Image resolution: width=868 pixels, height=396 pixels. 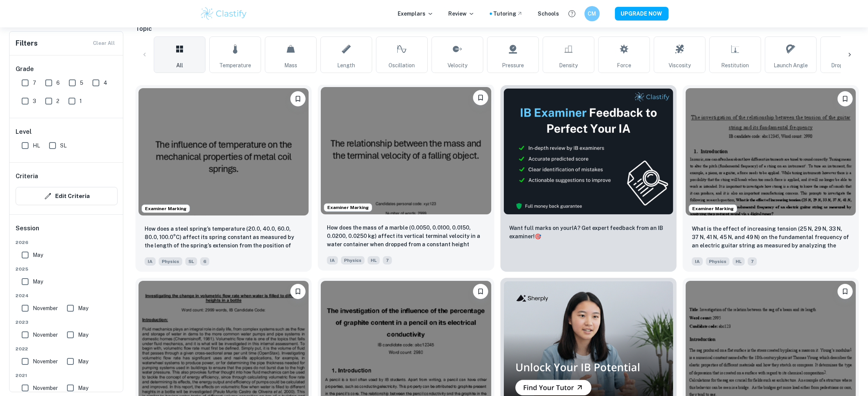 What do you see at coordinates (406, 178) in the screenshot?
I see `a: Examiner MarkingBookmarkHow does the mass of a marble (0.0050, 0.0100, 0.0150, 0.0200, 0.0250 kg)...` at bounding box center [406, 178].